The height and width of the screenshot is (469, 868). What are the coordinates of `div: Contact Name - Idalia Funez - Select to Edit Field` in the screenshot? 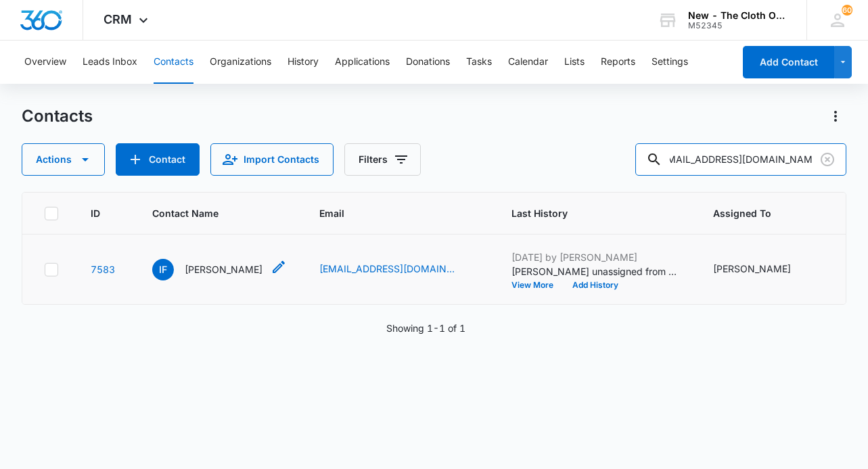 It's located at (219, 269).